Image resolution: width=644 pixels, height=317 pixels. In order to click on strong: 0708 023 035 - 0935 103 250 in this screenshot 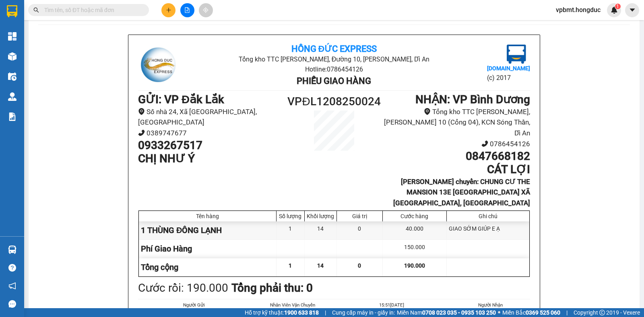, I will do `click(459, 313)`.